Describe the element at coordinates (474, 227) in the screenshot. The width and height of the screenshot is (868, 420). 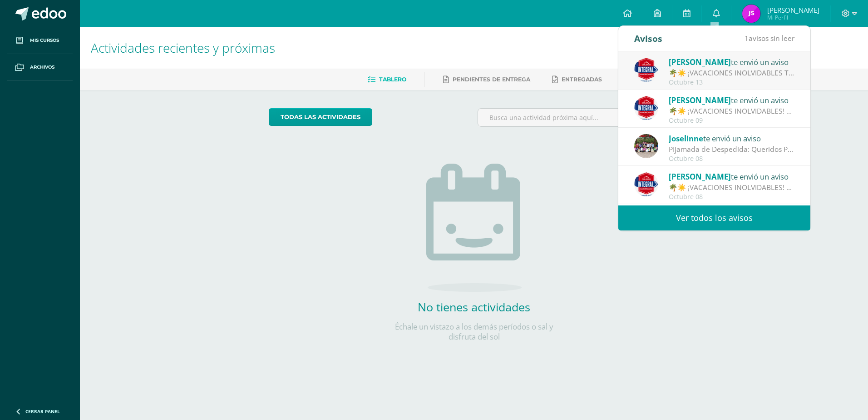
I see `img: no_activities.png` at that location.